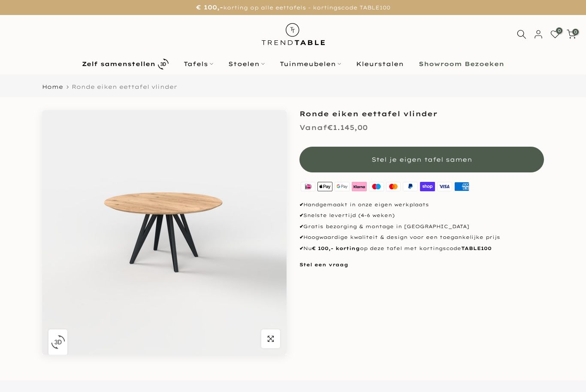 This screenshot has width=586, height=392. I want to click on img: visa, so click(444, 186).